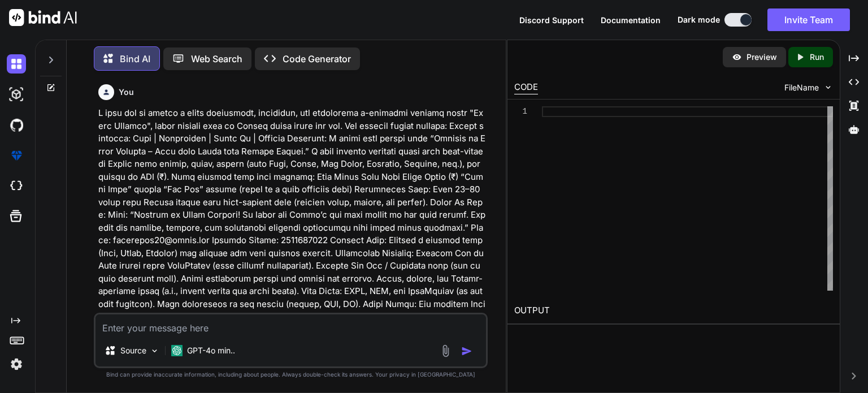 The width and height of the screenshot is (868, 393). What do you see at coordinates (445, 351) in the screenshot?
I see `img: attachment` at bounding box center [445, 351].